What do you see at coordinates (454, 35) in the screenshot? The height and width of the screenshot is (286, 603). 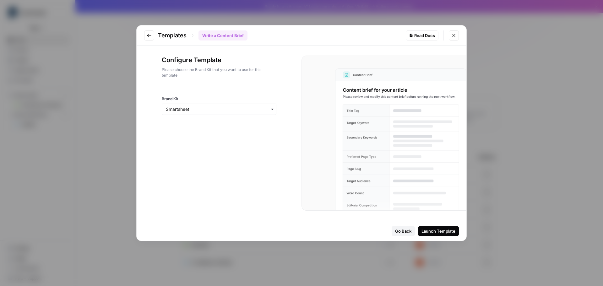 I see `button: Close modal` at bounding box center [454, 35].